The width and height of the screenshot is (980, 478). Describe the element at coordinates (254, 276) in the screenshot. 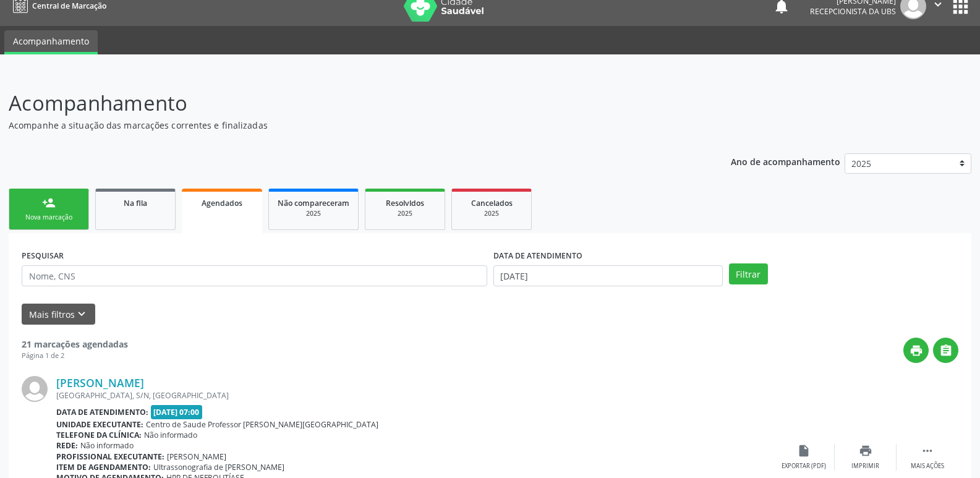

I see `input: Nome, CNS` at that location.